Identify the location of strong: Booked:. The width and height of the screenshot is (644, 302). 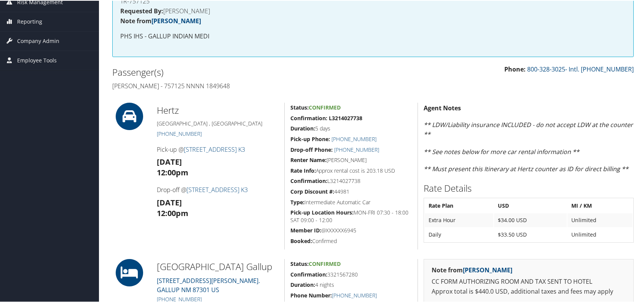
(301, 240).